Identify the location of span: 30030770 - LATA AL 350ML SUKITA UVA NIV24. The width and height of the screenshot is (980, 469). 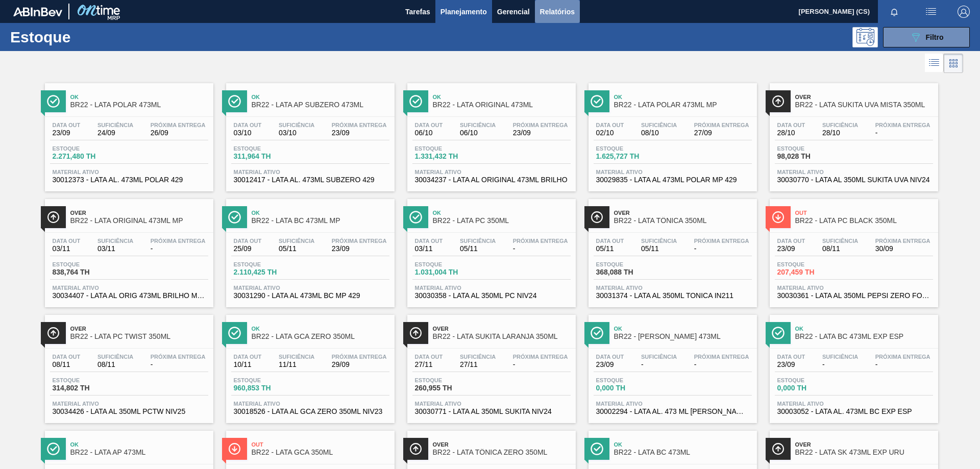
(854, 180).